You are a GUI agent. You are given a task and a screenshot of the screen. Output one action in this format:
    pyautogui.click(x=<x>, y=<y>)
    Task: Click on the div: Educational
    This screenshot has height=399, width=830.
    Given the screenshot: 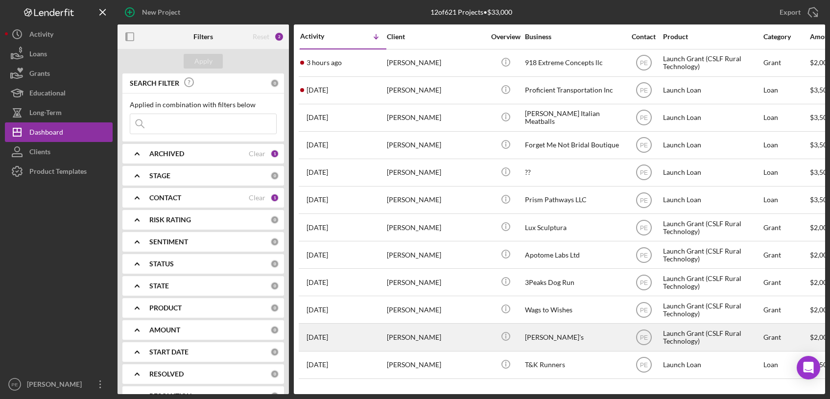 What is the action you would take?
    pyautogui.click(x=48, y=94)
    